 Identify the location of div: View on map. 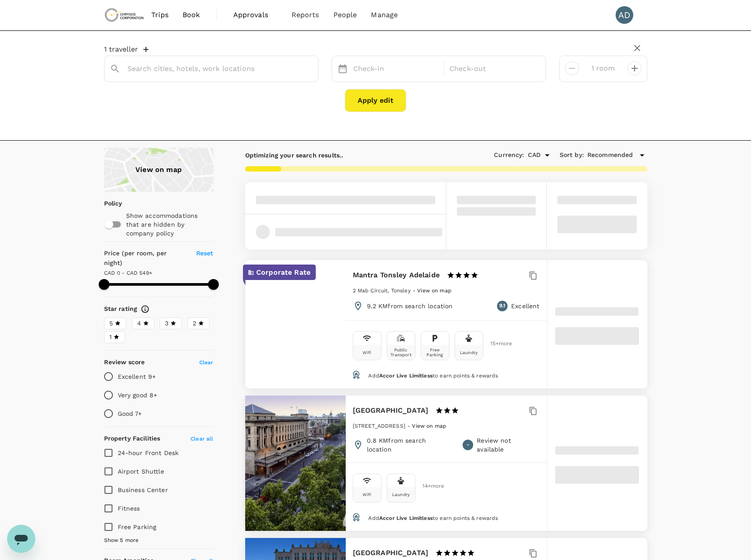
(159, 169).